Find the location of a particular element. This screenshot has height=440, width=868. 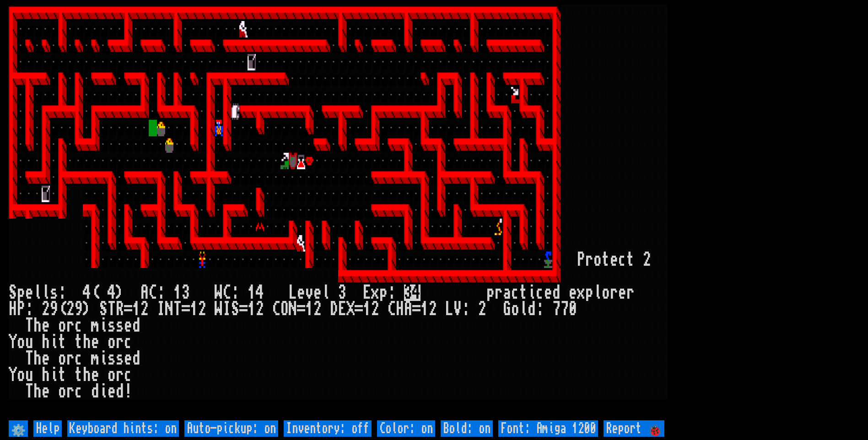

mark: 4 is located at coordinates (416, 292).